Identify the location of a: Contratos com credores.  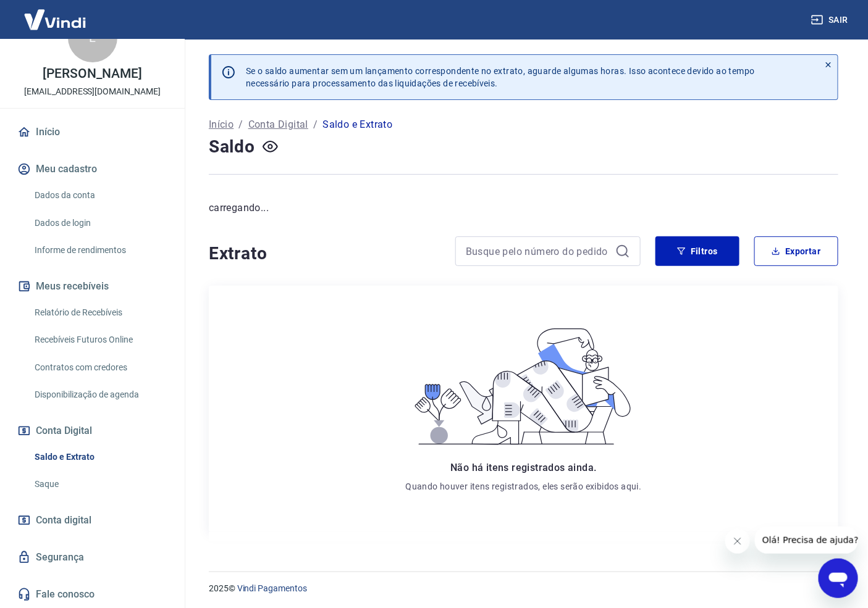
(99, 368).